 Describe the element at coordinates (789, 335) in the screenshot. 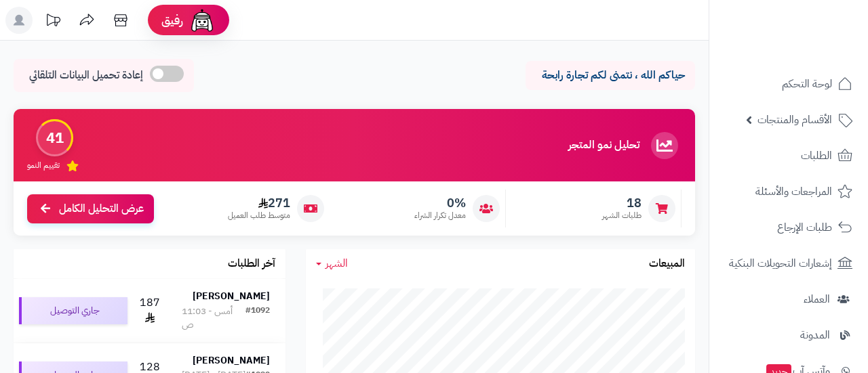

I see `a: المدونة` at that location.